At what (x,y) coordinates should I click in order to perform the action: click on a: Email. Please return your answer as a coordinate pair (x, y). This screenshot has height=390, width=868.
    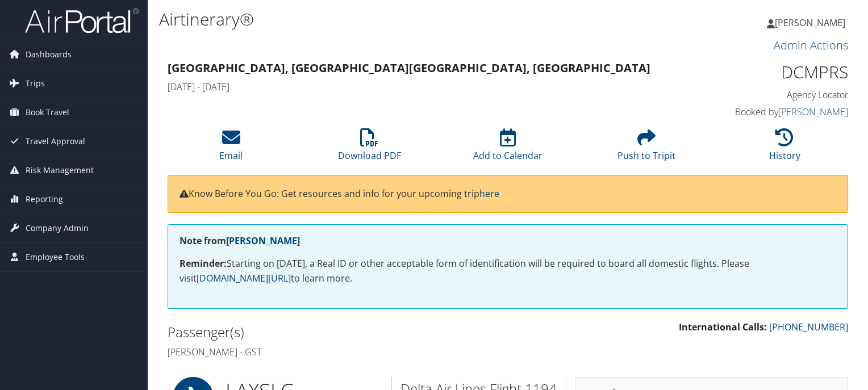
    Looking at the image, I should click on (231, 148).